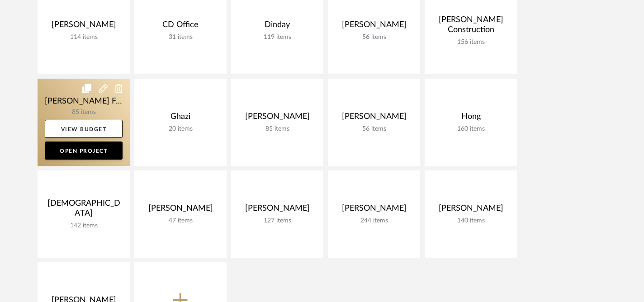  What do you see at coordinates (278, 26) in the screenshot?
I see `div: Dinday` at bounding box center [278, 26].